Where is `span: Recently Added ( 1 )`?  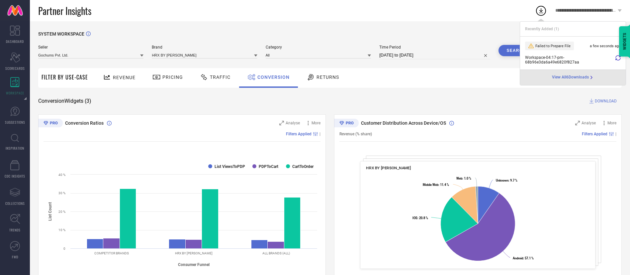 span: Recently Added ( 1 ) is located at coordinates (542, 29).